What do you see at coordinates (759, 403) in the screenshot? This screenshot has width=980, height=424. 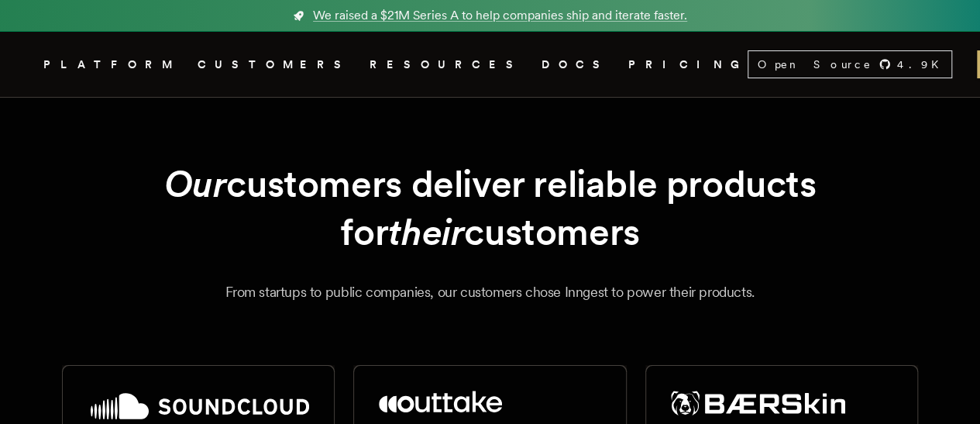 I see `img: BÆRSkin Tactical Supply Co.` at bounding box center [759, 403].